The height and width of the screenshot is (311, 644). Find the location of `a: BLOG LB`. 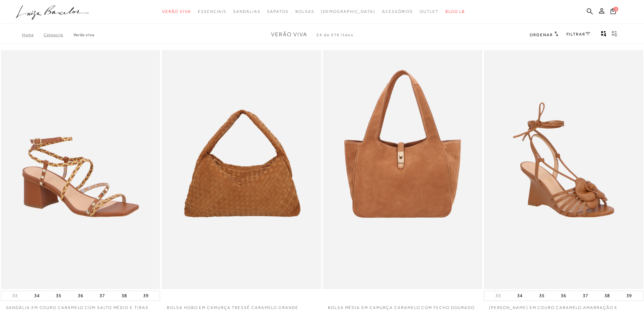

a: BLOG LB is located at coordinates (455, 11).